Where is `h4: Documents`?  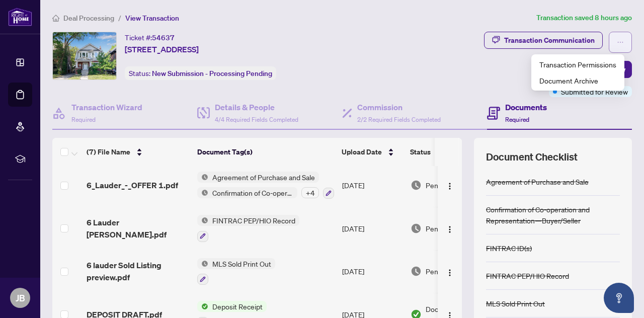
h4: Documents is located at coordinates (526, 107).